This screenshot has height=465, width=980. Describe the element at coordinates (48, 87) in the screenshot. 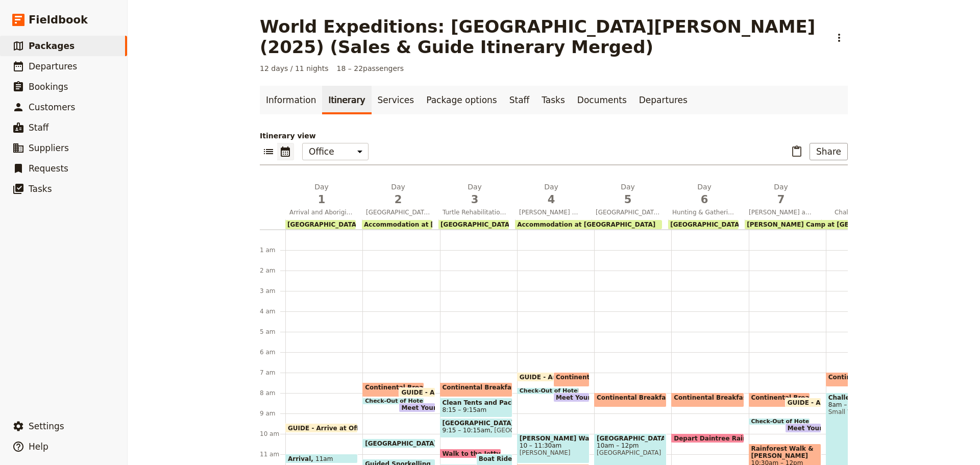

I see `span: Bookings` at that location.